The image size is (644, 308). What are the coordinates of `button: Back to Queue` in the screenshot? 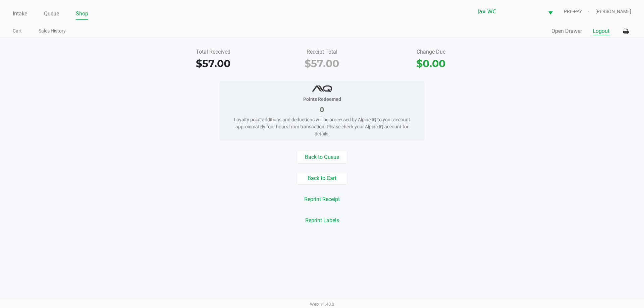 It's located at (322, 157).